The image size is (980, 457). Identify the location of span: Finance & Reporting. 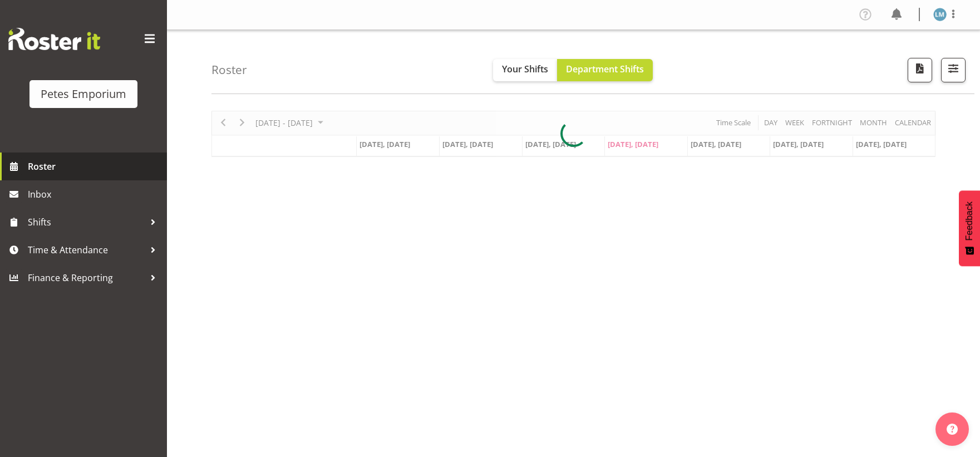
(86, 278).